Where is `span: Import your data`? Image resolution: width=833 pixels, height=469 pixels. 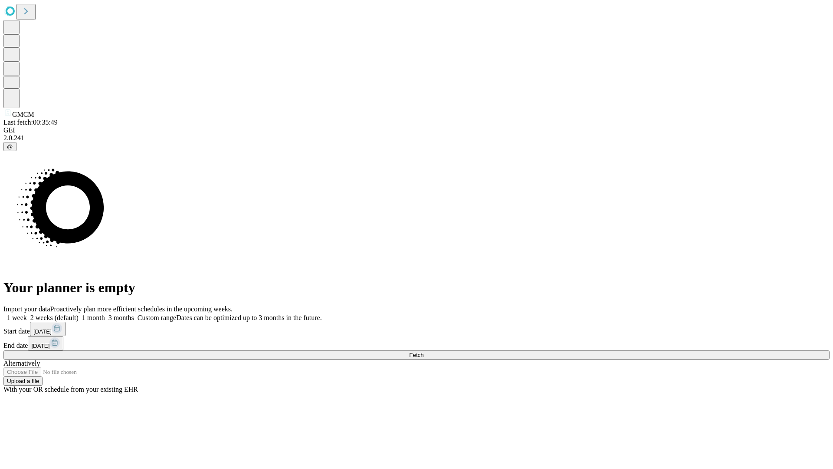 span: Import your data is located at coordinates (27, 309).